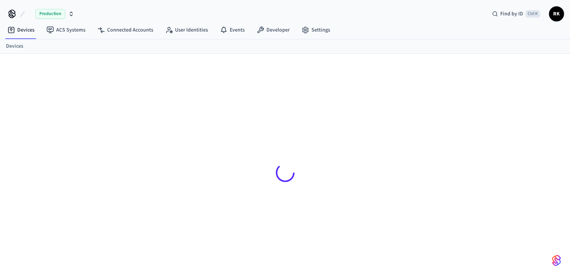 The height and width of the screenshot is (274, 570). What do you see at coordinates (187, 30) in the screenshot?
I see `a: User Identities` at bounding box center [187, 30].